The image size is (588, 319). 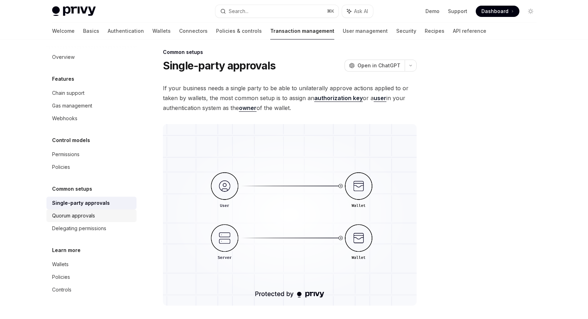 I want to click on div: Chain support, so click(x=68, y=93).